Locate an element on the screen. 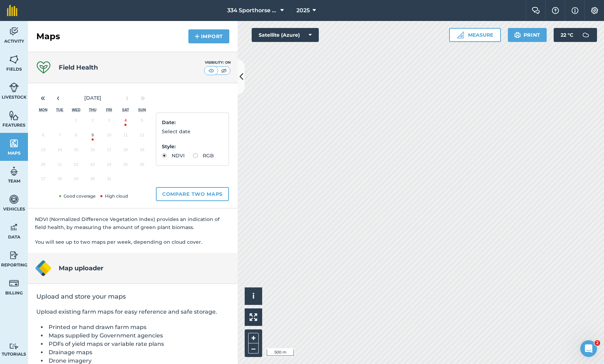 This screenshot has height=364, width=604. label: RGB is located at coordinates (204, 156).